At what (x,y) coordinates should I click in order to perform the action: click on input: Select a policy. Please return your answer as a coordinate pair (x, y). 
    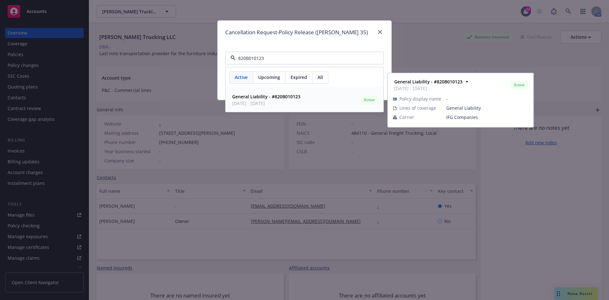
    Looking at the image, I should click on (303, 58).